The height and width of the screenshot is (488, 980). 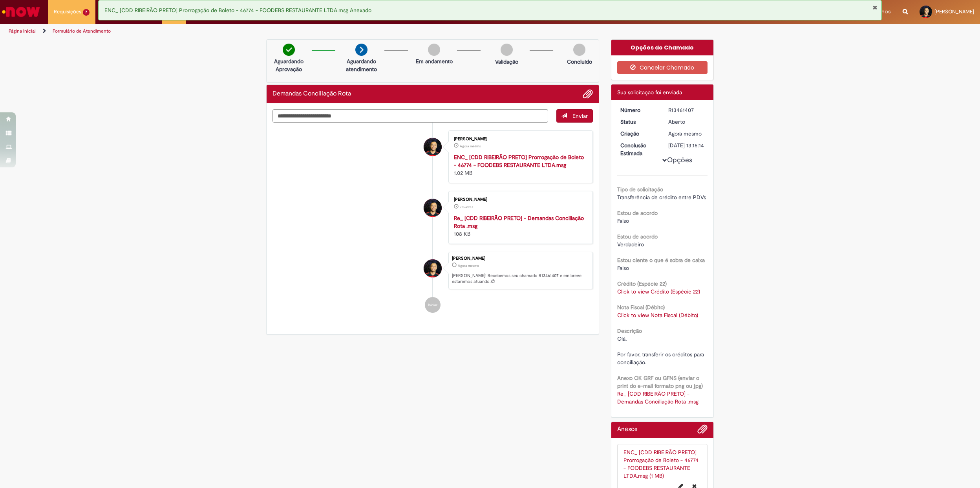 What do you see at coordinates (686, 110) in the screenshot?
I see `div: R13461407` at bounding box center [686, 110].